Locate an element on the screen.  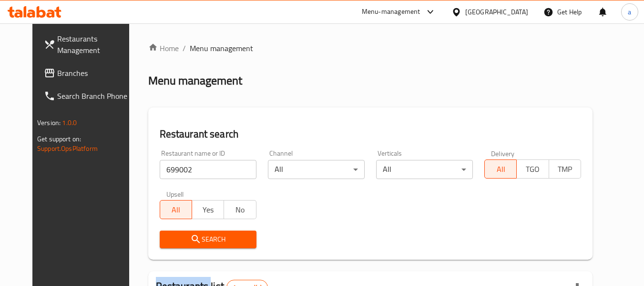
button: Yes is located at coordinates (207, 210).